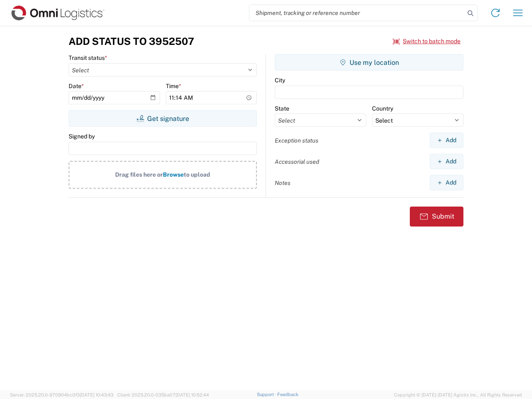 The width and height of the screenshot is (532, 399). Describe the element at coordinates (173, 174) in the screenshot. I see `span: Browse` at that location.